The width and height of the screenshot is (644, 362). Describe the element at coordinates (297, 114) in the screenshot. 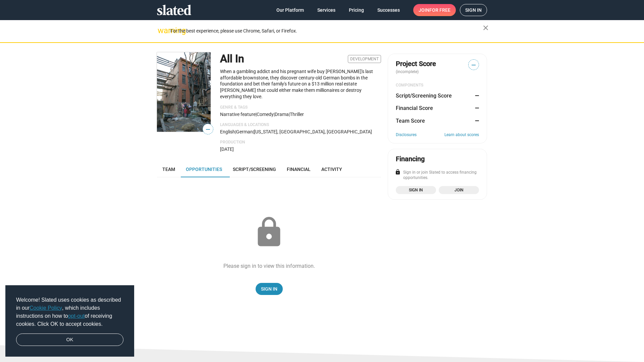

I see `span: Thriller` at that location.